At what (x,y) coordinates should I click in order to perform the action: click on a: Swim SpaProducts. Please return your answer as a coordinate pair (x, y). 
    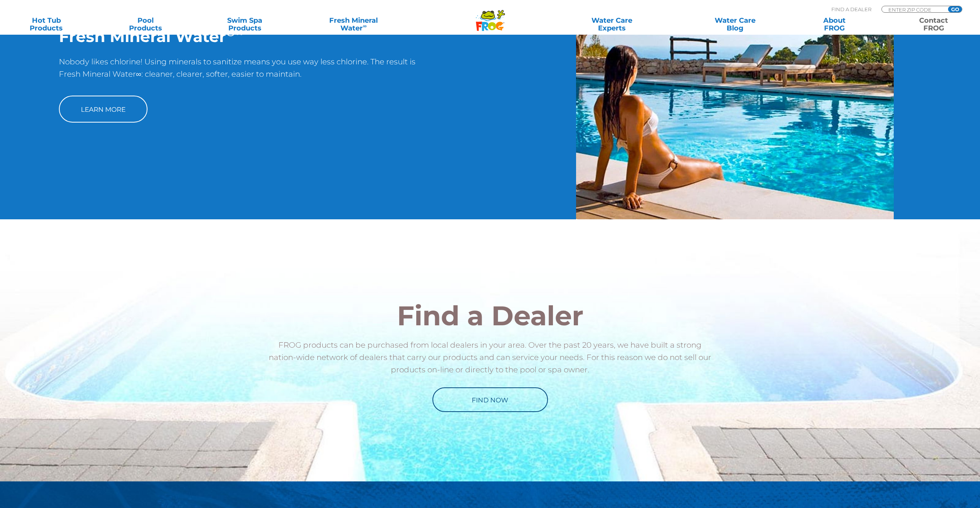
    Looking at the image, I should click on (244, 25).